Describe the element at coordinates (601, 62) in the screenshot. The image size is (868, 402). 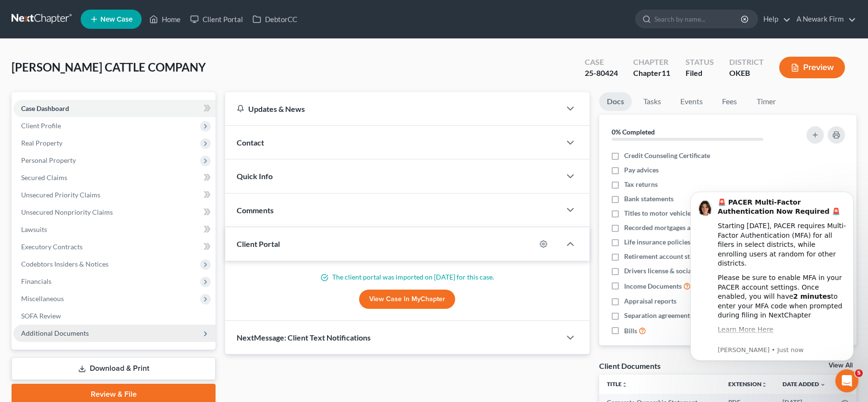
I see `div: Case` at that location.